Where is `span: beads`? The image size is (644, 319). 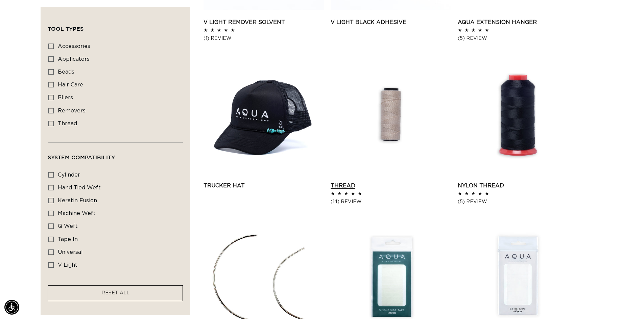
span: beads is located at coordinates (66, 72).